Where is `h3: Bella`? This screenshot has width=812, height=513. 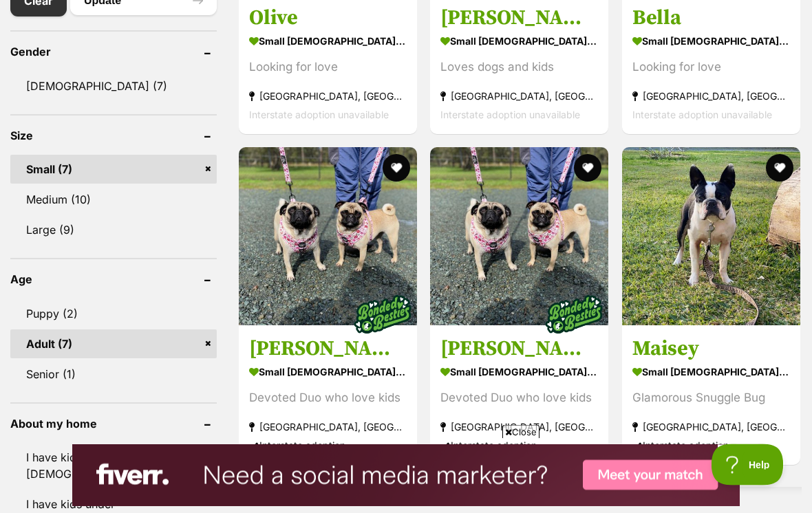
h3: Bella is located at coordinates (712, 19).